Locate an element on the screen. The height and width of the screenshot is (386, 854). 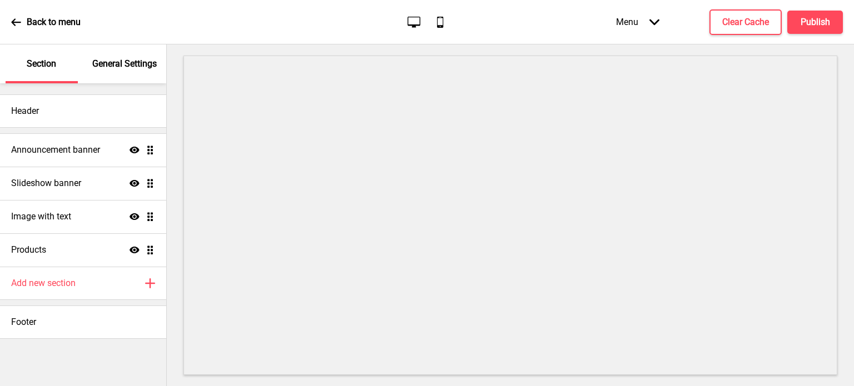
h4: Footer is located at coordinates (23, 322).